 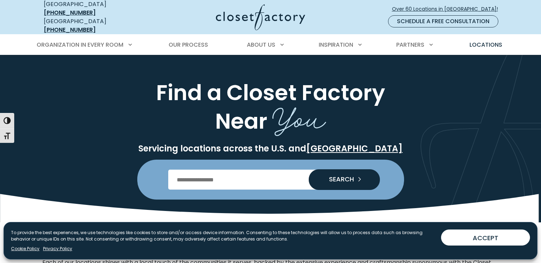 I want to click on span: Partners, so click(x=410, y=44).